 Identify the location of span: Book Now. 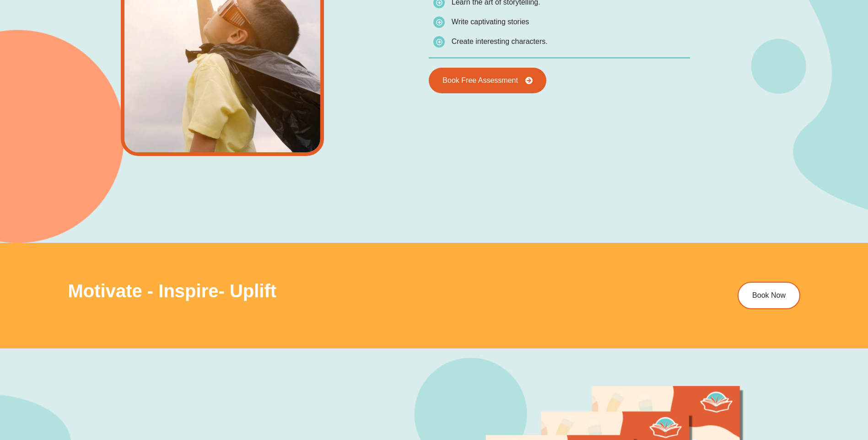
(769, 296).